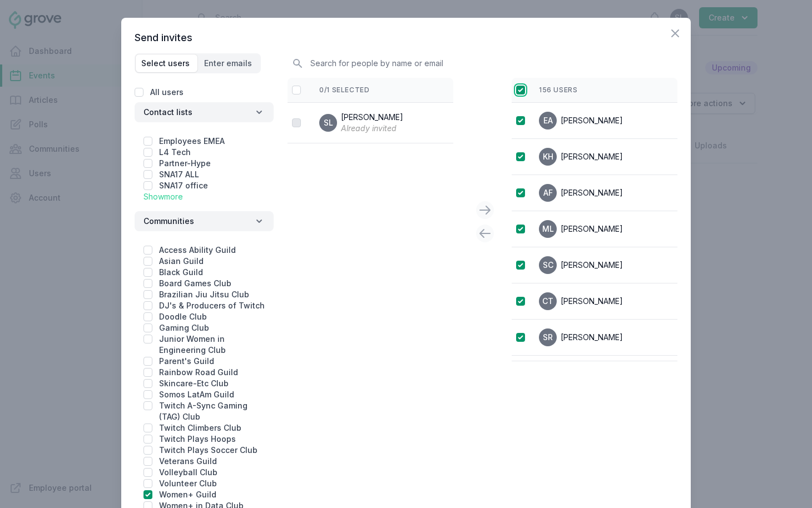 This screenshot has width=812, height=508. I want to click on th: 156 users, so click(630, 90).